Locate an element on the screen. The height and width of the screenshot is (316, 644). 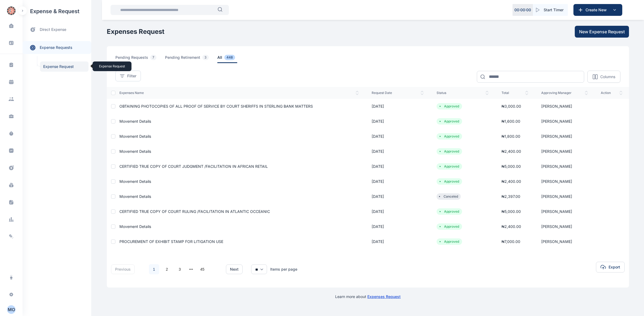
span: Filter is located at coordinates (132, 76).